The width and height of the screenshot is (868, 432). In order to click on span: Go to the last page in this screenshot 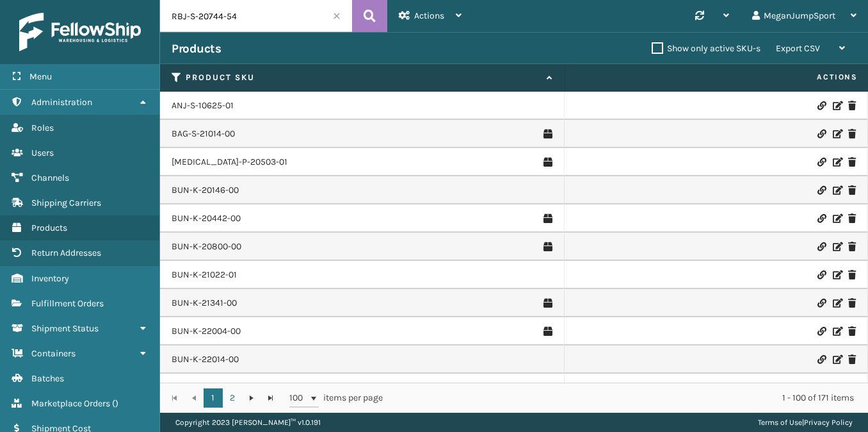, I will do `click(271, 398)`.